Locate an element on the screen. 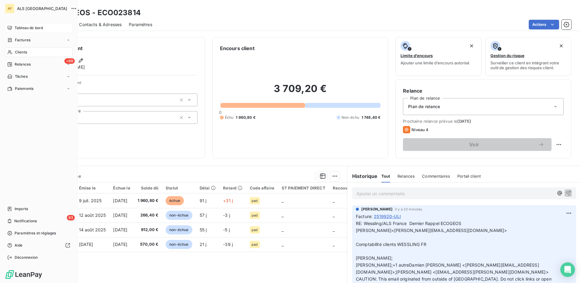 This screenshot has width=581, height=283. h6: Relance is located at coordinates (484, 91).